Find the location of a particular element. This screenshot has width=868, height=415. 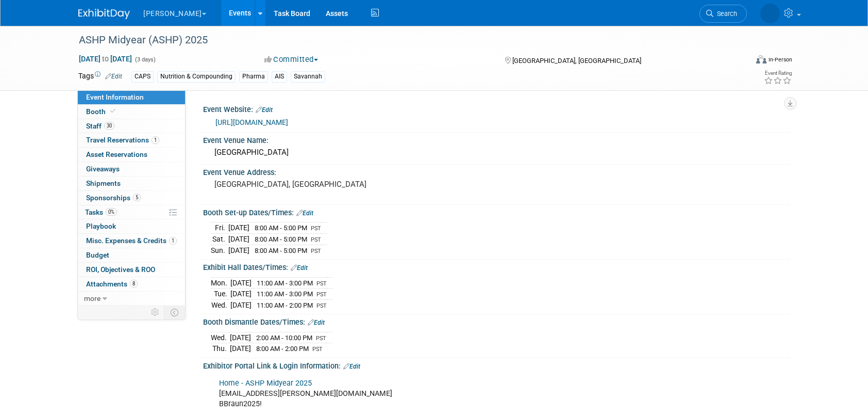

span: ROI, Objectives & ROO is located at coordinates (121, 270).